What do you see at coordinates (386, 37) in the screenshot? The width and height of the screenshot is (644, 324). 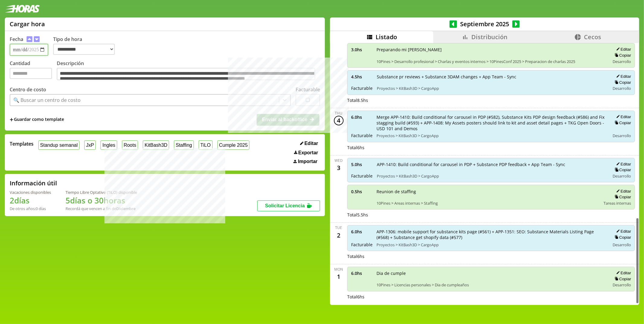 I see `span: Listado` at bounding box center [386, 37].